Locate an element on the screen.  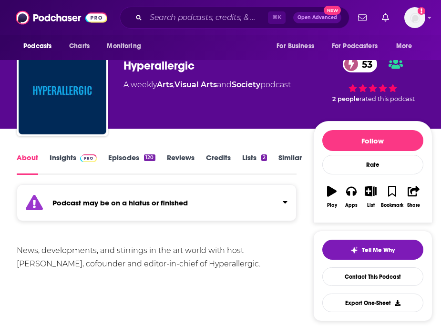
button: Apps is located at coordinates (351, 197).